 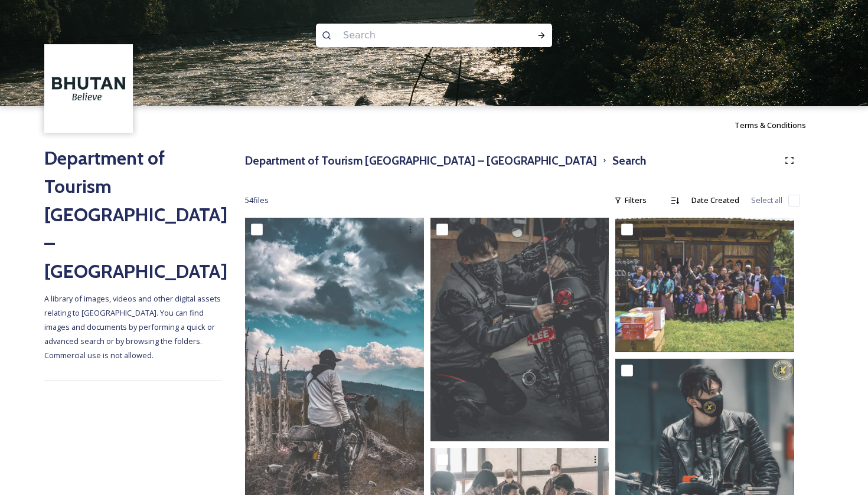 I want to click on img: BT_Logo_BB_Lockup_CMYK_High%2520Res.jpg, so click(x=88, y=88).